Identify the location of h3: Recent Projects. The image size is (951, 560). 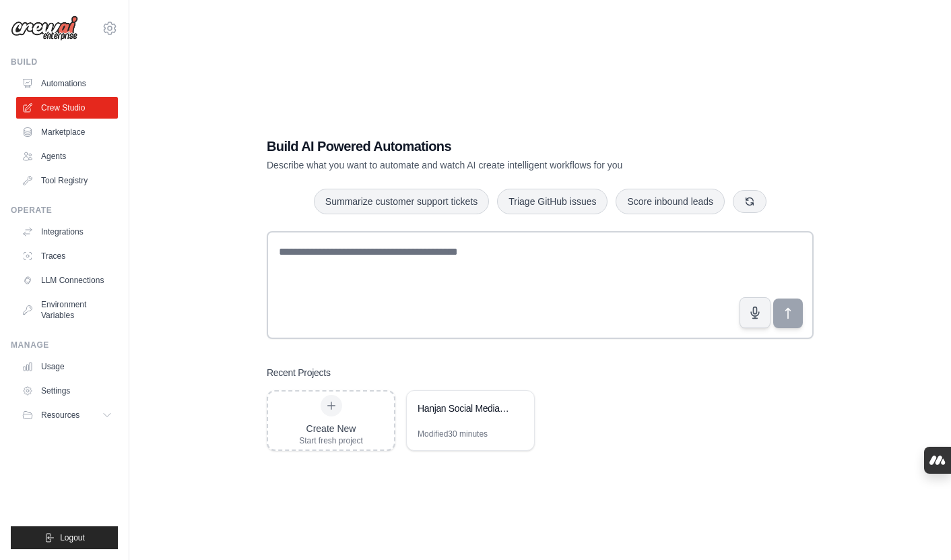
(298, 373).